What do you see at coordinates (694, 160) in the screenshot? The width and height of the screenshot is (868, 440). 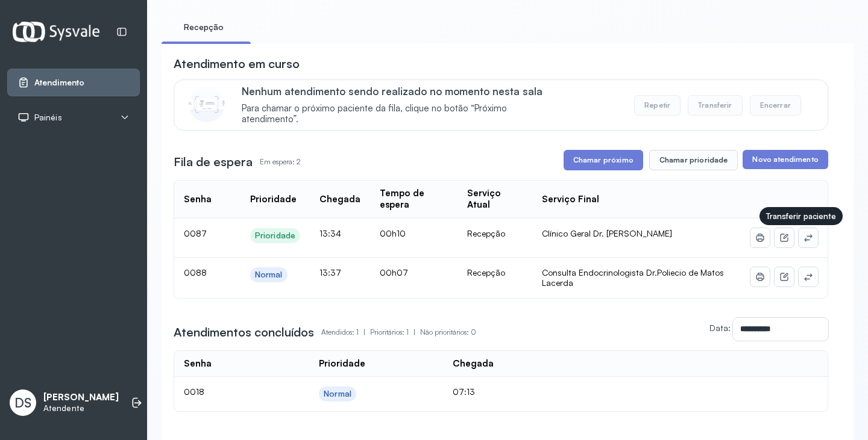 I see `button: Chamar prioridade` at bounding box center [694, 160].